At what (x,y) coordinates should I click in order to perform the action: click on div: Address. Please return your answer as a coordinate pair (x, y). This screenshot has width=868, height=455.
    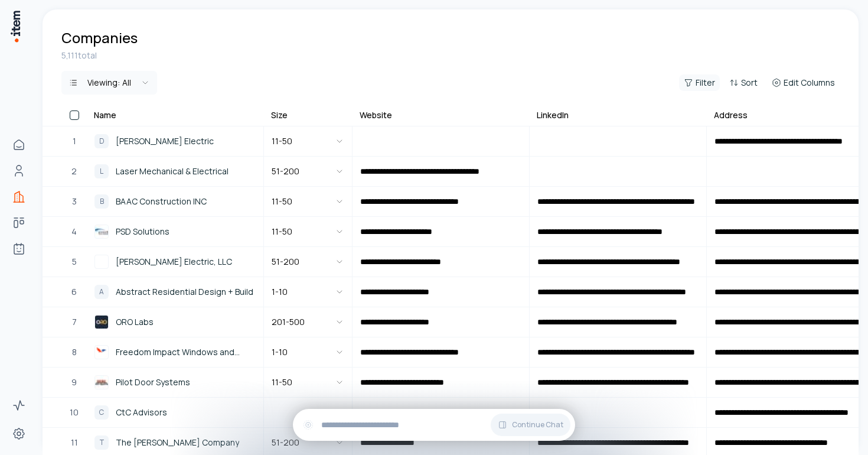
    Looking at the image, I should click on (730, 115).